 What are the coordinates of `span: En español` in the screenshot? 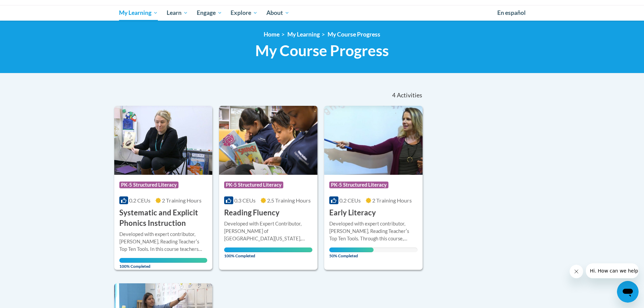 It's located at (511, 12).